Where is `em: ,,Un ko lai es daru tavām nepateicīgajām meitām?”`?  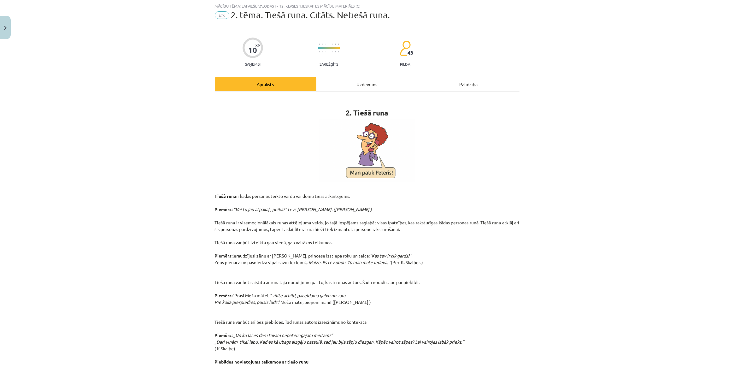
em: ,,Un ko lai es daru tavām nepateicīgajām meitām?” is located at coordinates (283, 335).